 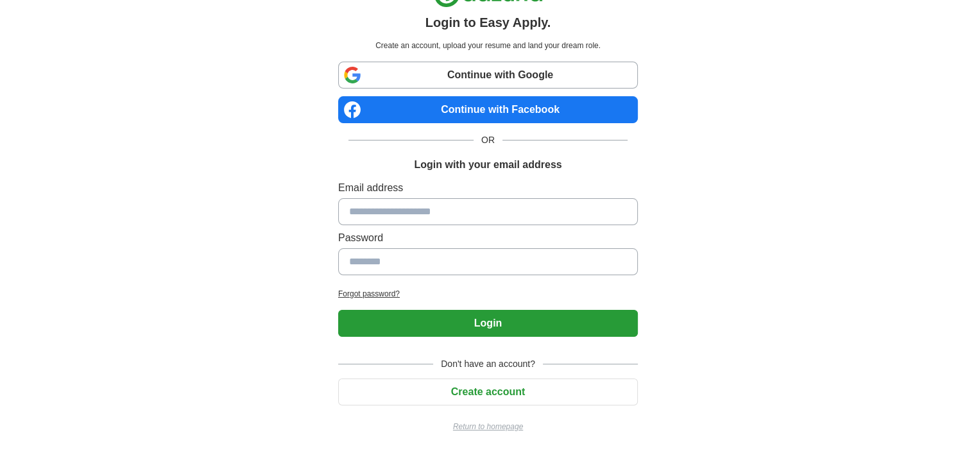 What do you see at coordinates (488, 391) in the screenshot?
I see `a: Create account` at bounding box center [488, 391].